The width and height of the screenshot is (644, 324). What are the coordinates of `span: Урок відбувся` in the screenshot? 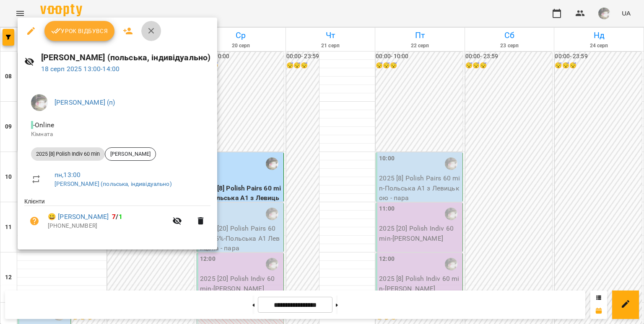 It's located at (80, 31).